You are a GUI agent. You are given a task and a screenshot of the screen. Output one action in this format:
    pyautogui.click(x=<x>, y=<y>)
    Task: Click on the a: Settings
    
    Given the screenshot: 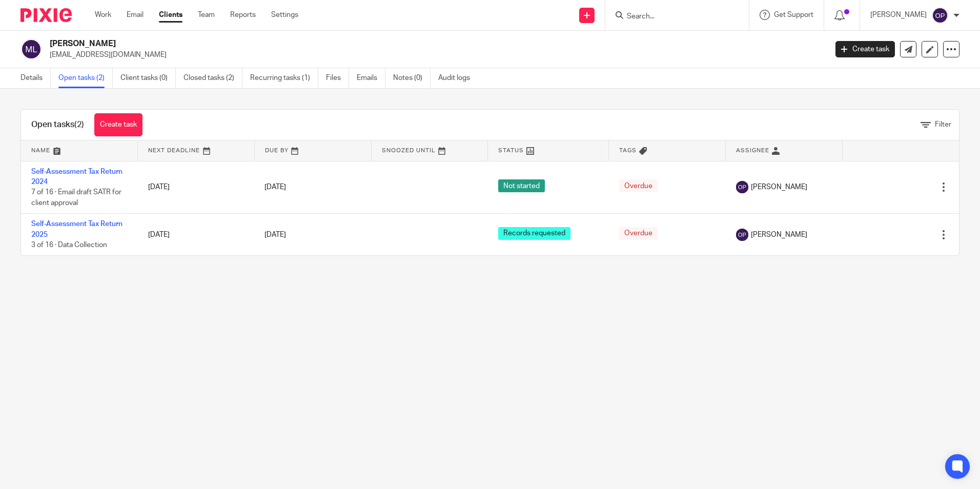 What is the action you would take?
    pyautogui.click(x=284, y=15)
    